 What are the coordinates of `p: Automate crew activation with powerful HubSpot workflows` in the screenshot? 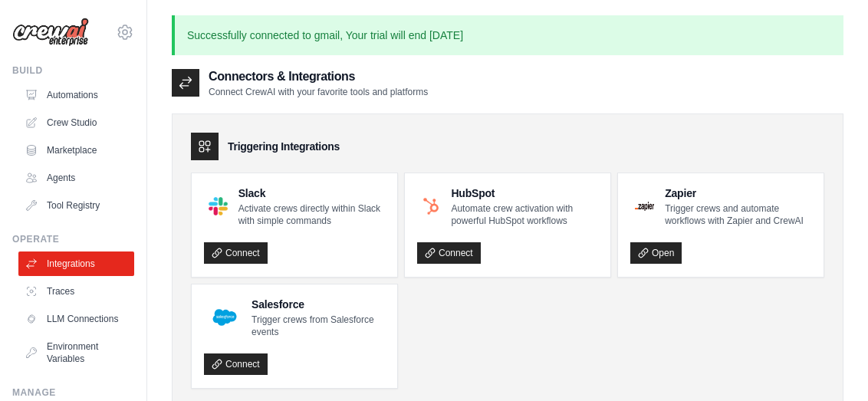 It's located at (524, 215).